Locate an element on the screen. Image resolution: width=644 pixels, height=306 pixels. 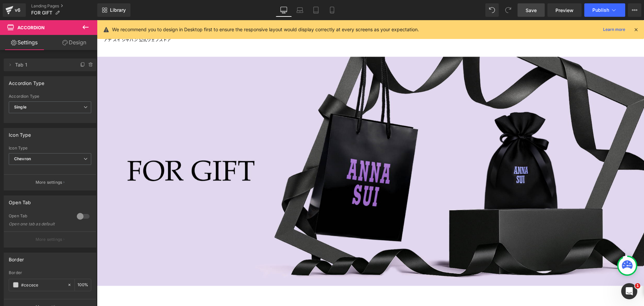
a: Design is located at coordinates (74, 42).